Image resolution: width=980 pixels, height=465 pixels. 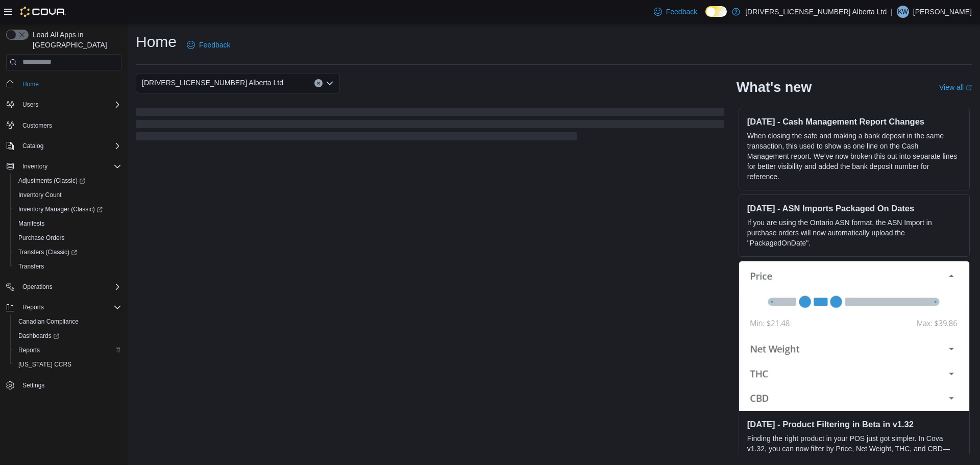 What do you see at coordinates (156, 41) in the screenshot?
I see `h1: Home` at bounding box center [156, 41].